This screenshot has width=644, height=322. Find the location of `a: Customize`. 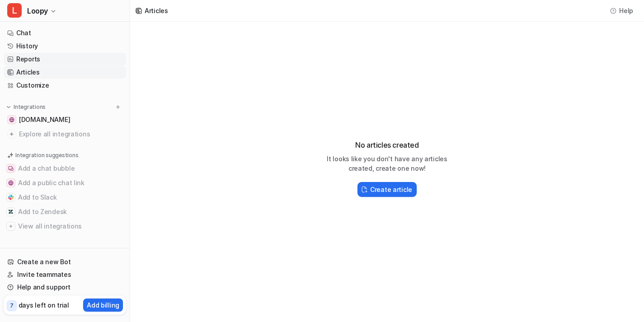

a: Customize is located at coordinates (65, 85).